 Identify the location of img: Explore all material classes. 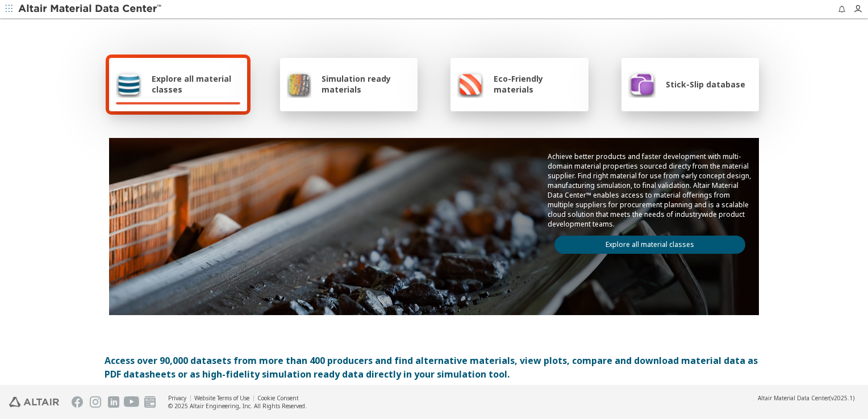
(129, 84).